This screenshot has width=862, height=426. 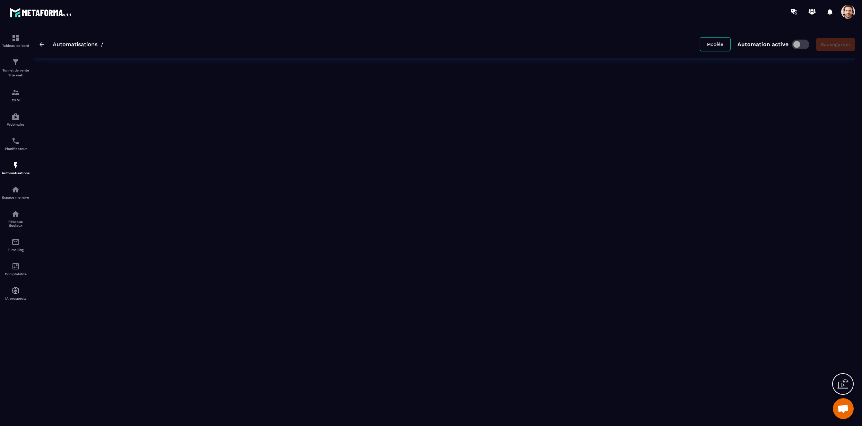 I want to click on p: IA prospects, so click(x=16, y=298).